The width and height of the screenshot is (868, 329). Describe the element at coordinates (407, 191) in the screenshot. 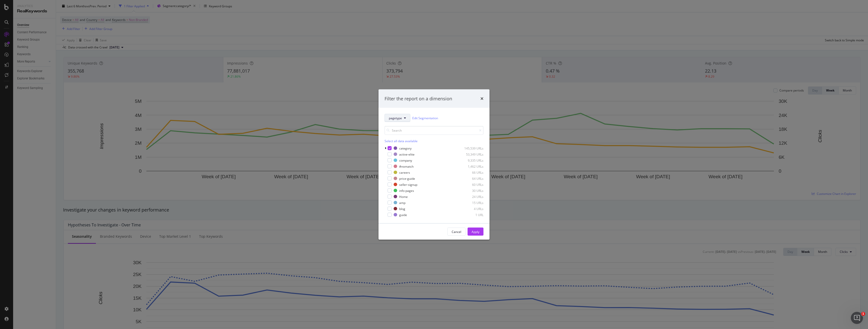

I see `div: info-pages` at that location.